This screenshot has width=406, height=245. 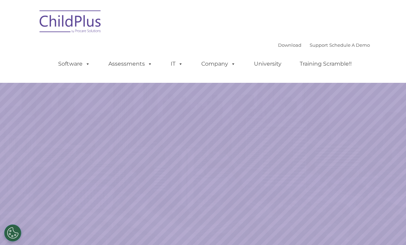 What do you see at coordinates (177, 64) in the screenshot?
I see `a: IT` at bounding box center [177, 64].